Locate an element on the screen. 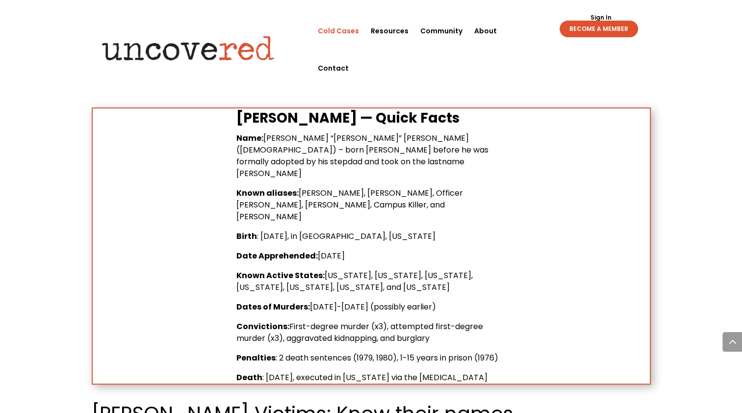  a: Contact is located at coordinates (333, 68).